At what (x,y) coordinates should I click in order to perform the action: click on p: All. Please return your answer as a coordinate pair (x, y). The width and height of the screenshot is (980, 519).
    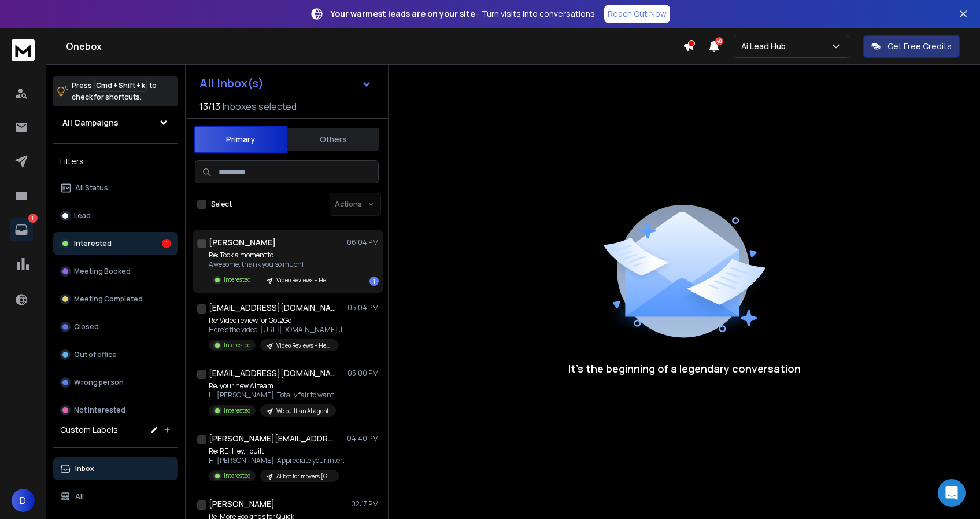
    Looking at the image, I should click on (79, 497).